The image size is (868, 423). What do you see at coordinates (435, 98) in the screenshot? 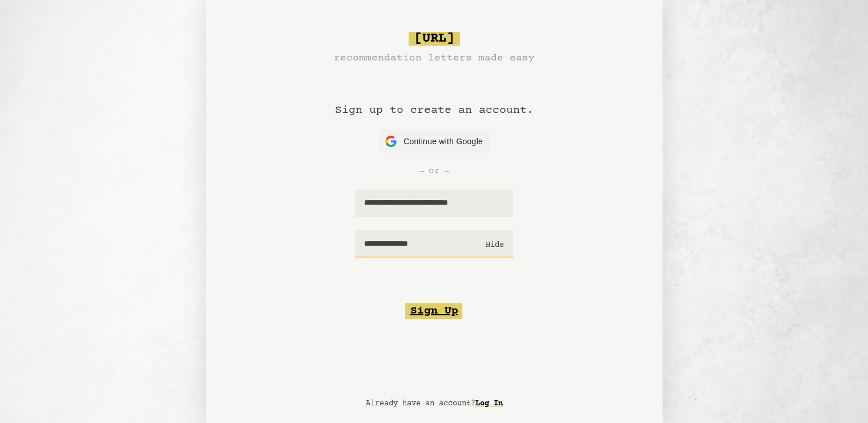
I see `h1: Sign up to create an account.` at bounding box center [435, 98].